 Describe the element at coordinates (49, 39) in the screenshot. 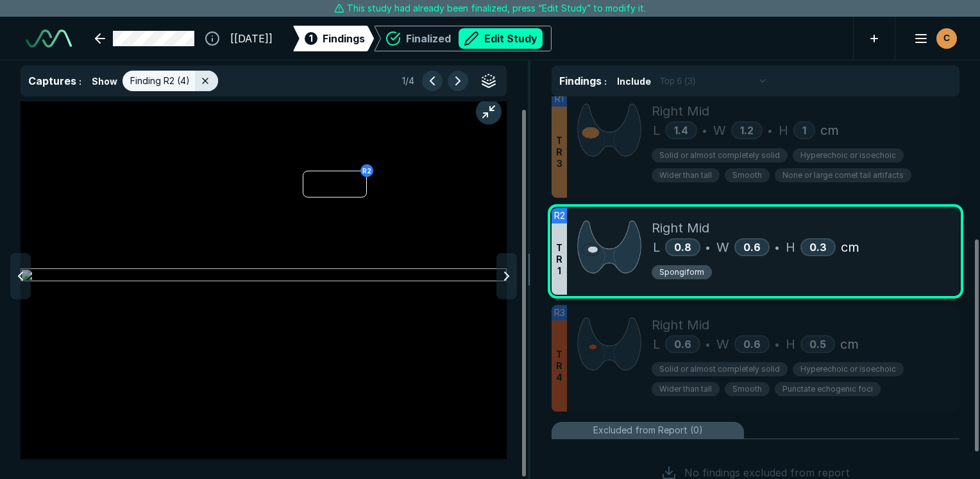

I see `img: See-Mode Logo` at that location.